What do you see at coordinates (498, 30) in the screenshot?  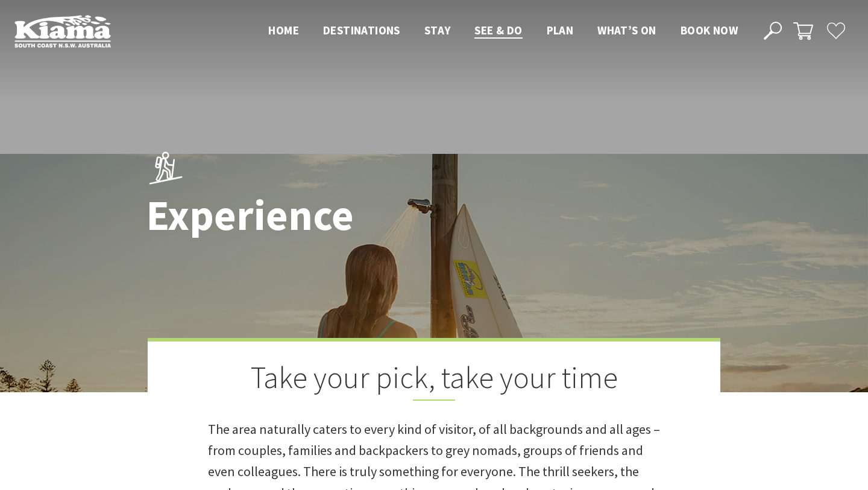 I see `span: See & Do` at bounding box center [498, 30].